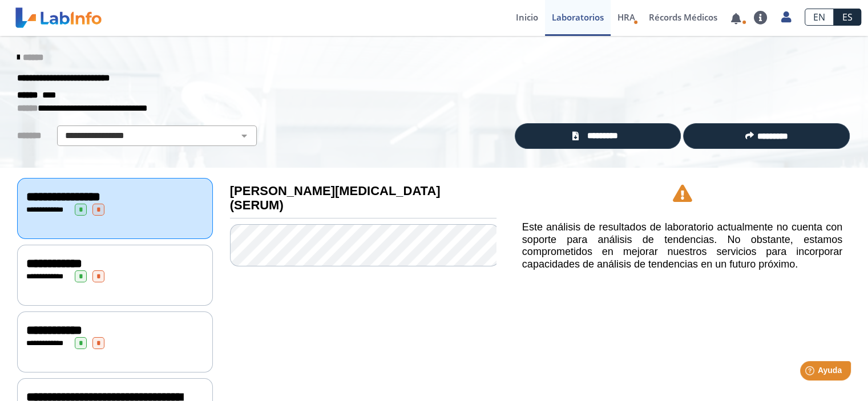 The width and height of the screenshot is (868, 401). I want to click on h5: Este análisis de resultados de laboratorio actualmente no cuenta con soporte para análisis de ten..., so click(682, 246).